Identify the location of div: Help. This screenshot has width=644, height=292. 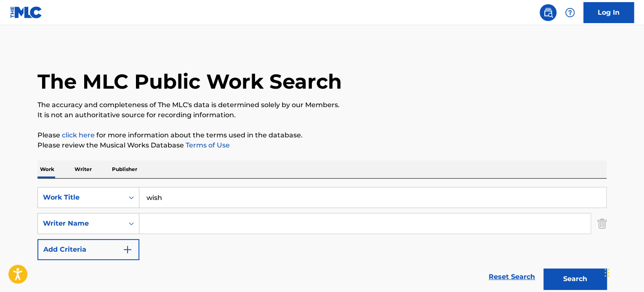
(570, 13).